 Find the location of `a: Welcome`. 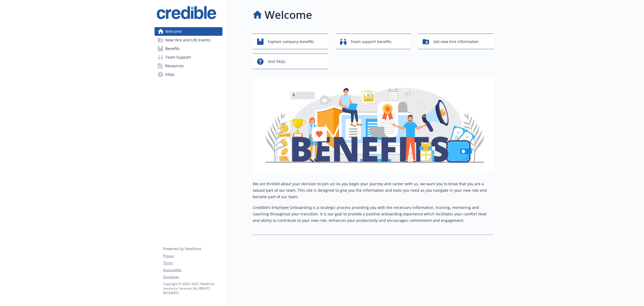

a: Welcome is located at coordinates (188, 32).